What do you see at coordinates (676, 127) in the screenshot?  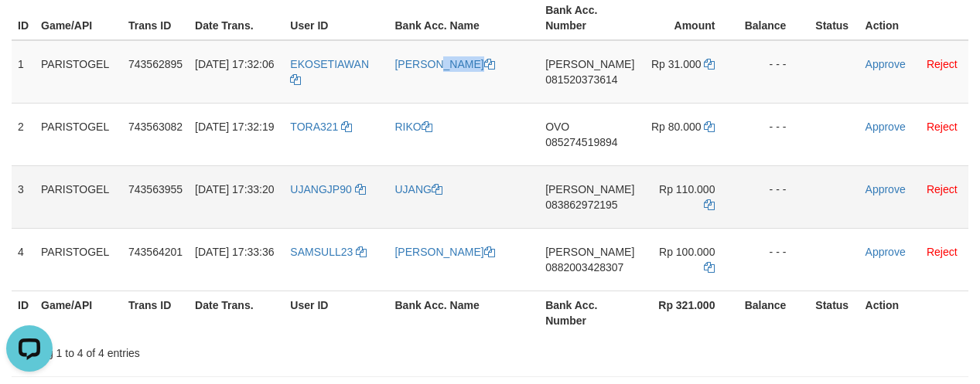 I see `span: Rp 80.000` at bounding box center [676, 127].